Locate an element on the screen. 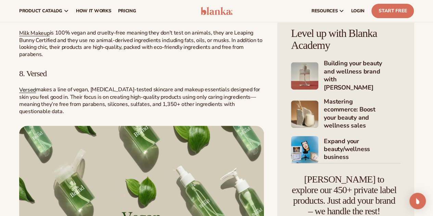 The image size is (433, 216). a: Start Free is located at coordinates (393, 11).